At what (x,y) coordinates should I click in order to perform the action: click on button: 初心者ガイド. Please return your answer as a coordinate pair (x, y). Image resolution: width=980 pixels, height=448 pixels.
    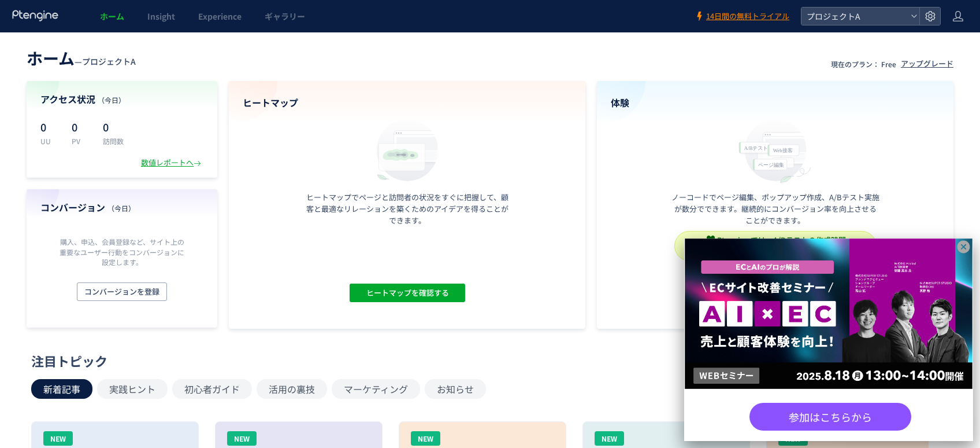
    Looking at the image, I should click on (212, 389).